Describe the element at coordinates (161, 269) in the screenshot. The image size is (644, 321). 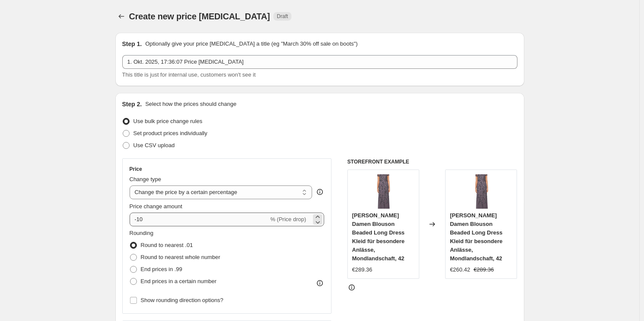
I see `span: End prices in .99` at that location.